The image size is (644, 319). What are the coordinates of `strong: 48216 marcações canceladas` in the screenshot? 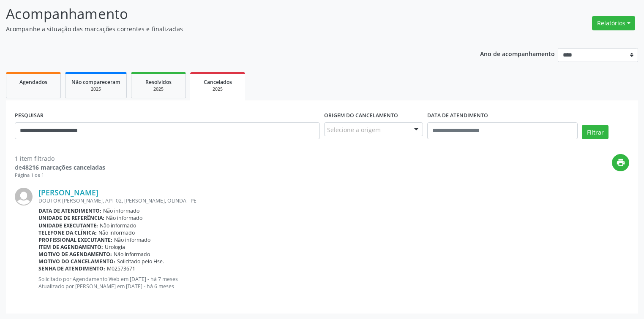 It's located at (63, 167).